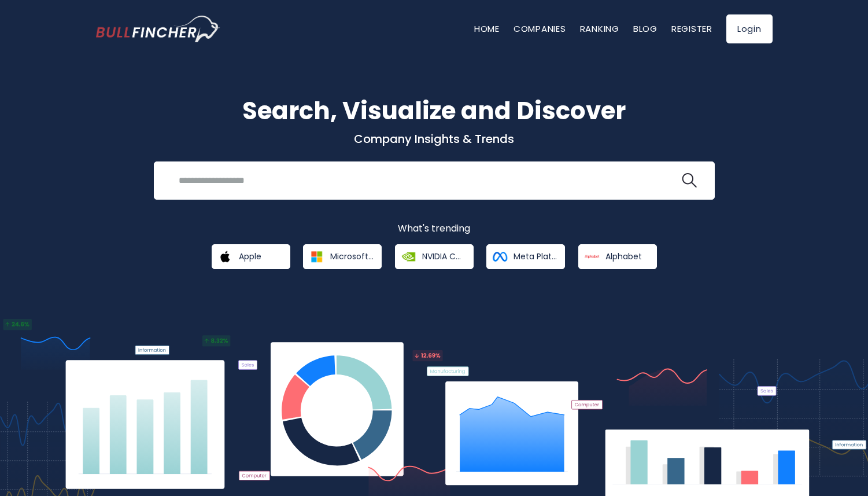 Image resolution: width=868 pixels, height=496 pixels. What do you see at coordinates (689, 181) in the screenshot?
I see `button: search icon` at bounding box center [689, 181].